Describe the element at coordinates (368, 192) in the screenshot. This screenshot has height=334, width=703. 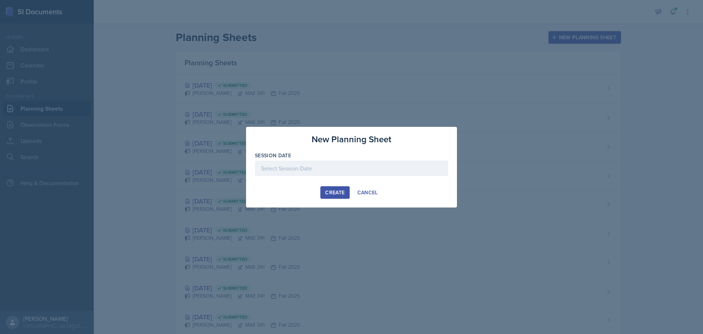
I see `div: Cancel` at that location.